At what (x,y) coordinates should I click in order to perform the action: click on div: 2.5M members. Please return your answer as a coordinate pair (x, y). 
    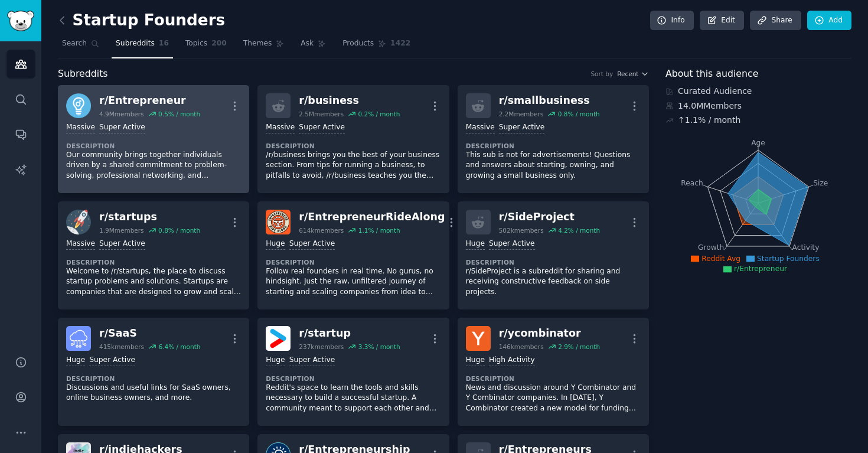
    Looking at the image, I should click on (321, 114).